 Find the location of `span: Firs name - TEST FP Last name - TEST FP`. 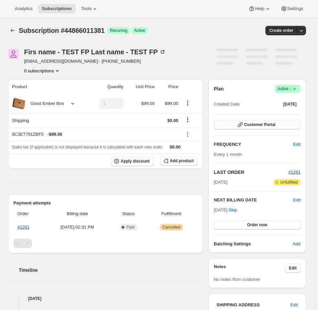

span: Firs name - TEST FP Last name - TEST FP is located at coordinates (13, 54).